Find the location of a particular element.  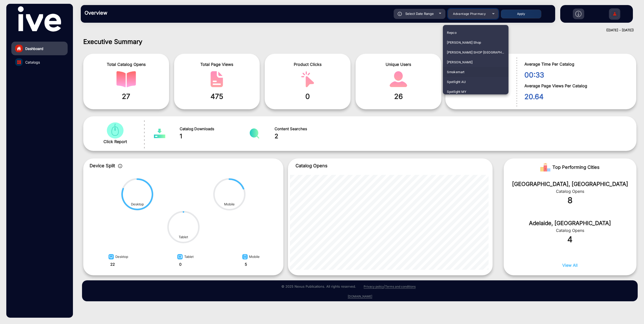

span: Spotlight MY is located at coordinates (456, 91).